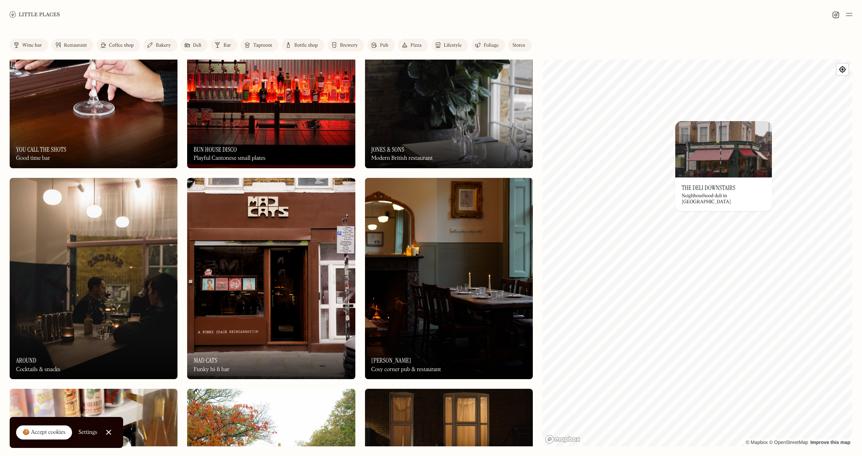 The image size is (862, 456). Describe the element at coordinates (44, 433) in the screenshot. I see `a: 🍪 Accept cookies` at that location.